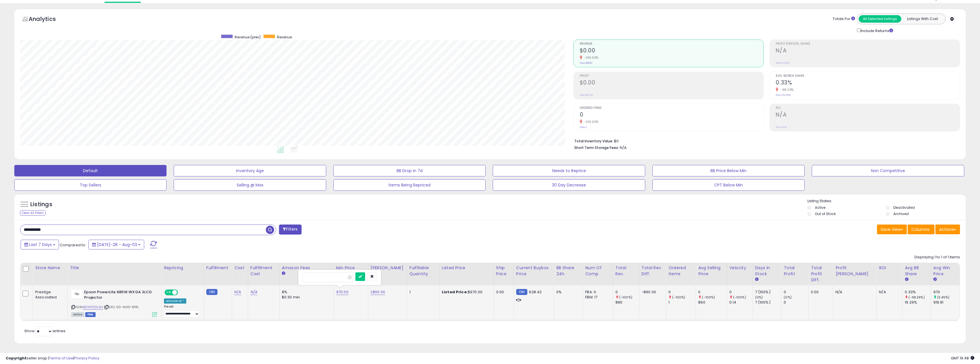  Describe the element at coordinates (920, 230) in the screenshot. I see `span: Columns` at that location.